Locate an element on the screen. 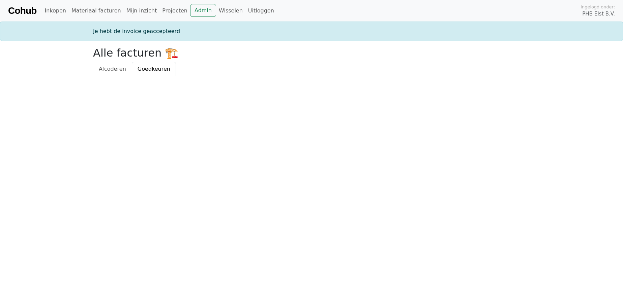 Image resolution: width=623 pixels, height=299 pixels. span: PHB Elst B.V. is located at coordinates (598, 14).